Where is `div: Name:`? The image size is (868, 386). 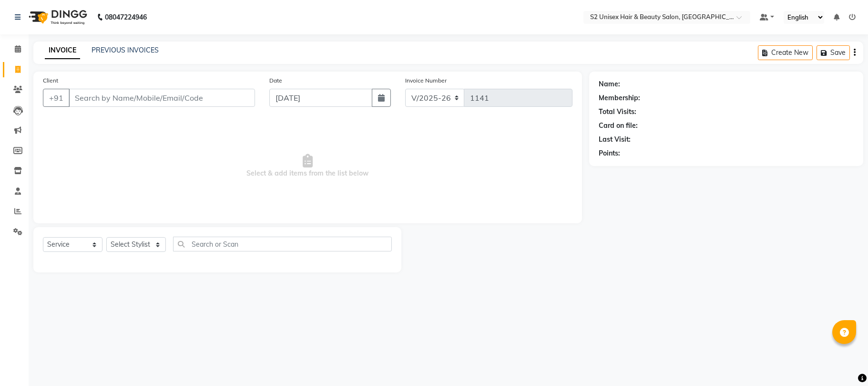 div: Name: is located at coordinates (609, 84).